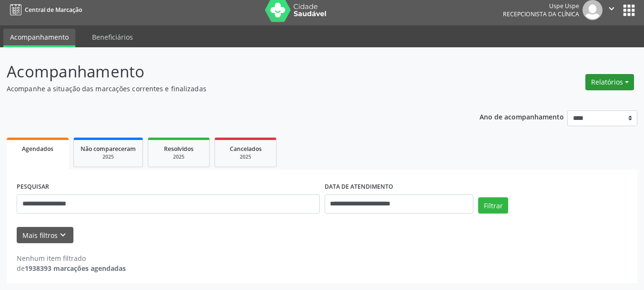 Image resolution: width=644 pixels, height=290 pixels. I want to click on span: Não compareceram, so click(108, 149).